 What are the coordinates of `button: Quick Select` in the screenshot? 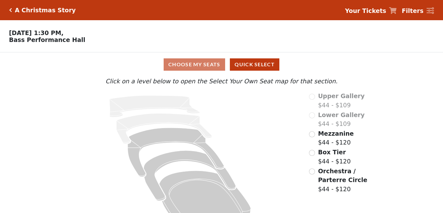 It's located at (254, 64).